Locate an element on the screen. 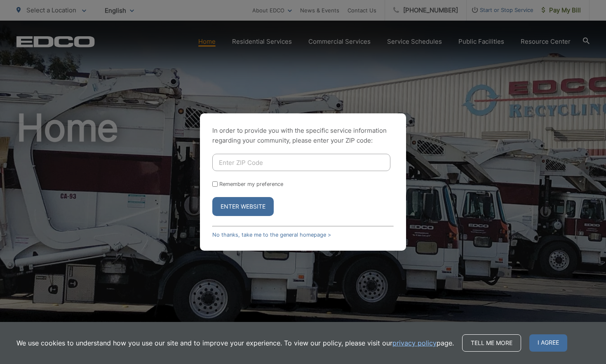 Image resolution: width=606 pixels, height=364 pixels. p: In order to provide you with the specific service information regarding your community, please en... is located at coordinates (303, 135).